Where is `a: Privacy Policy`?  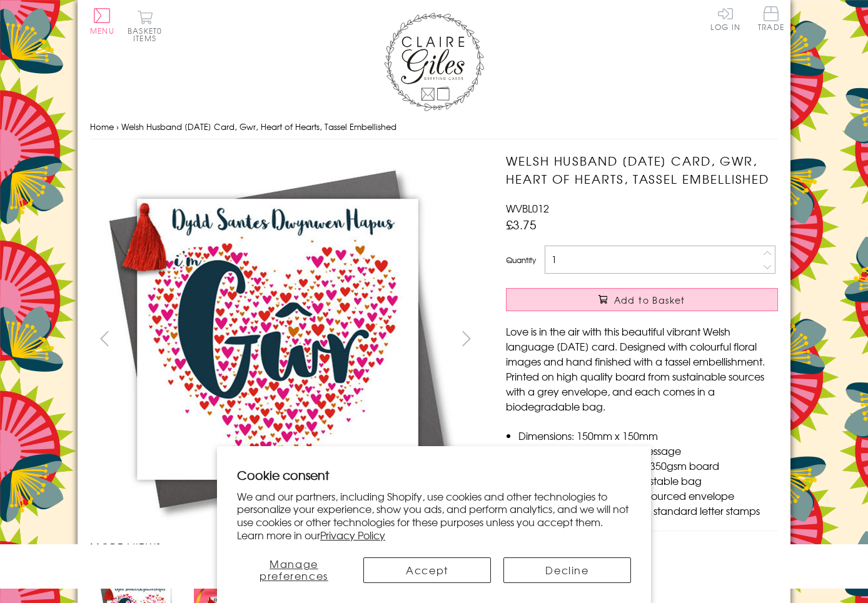 a: Privacy Policy is located at coordinates (353, 535).